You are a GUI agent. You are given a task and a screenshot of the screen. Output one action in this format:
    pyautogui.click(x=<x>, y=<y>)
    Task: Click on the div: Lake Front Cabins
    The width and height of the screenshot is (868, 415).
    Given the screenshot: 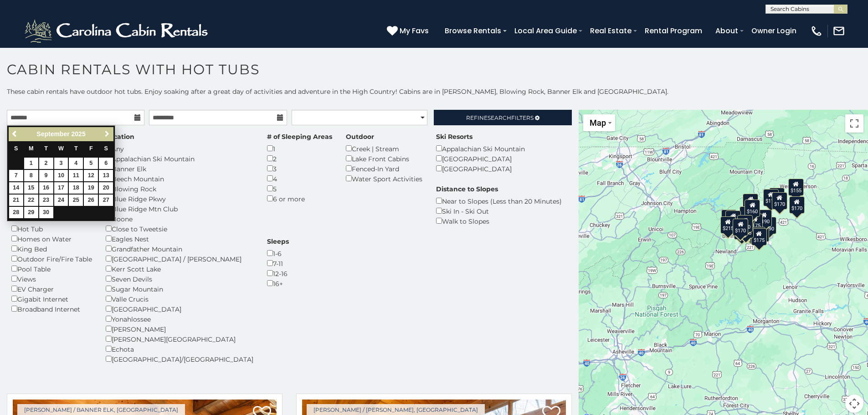 What is the action you would take?
    pyautogui.click(x=384, y=158)
    